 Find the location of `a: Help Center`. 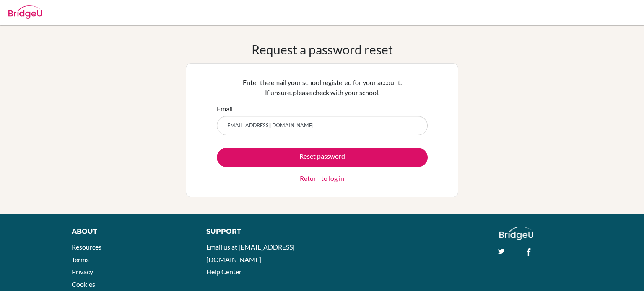

a: Help Center is located at coordinates (224, 271).